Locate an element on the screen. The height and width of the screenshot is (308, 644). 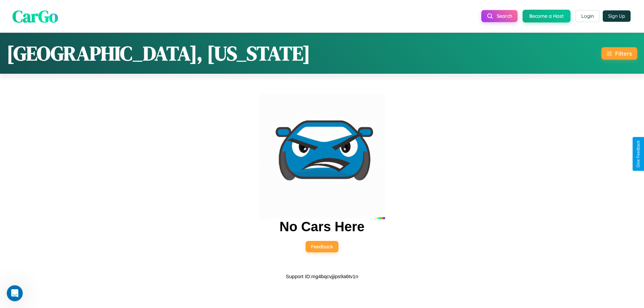
img: car is located at coordinates (322, 156).